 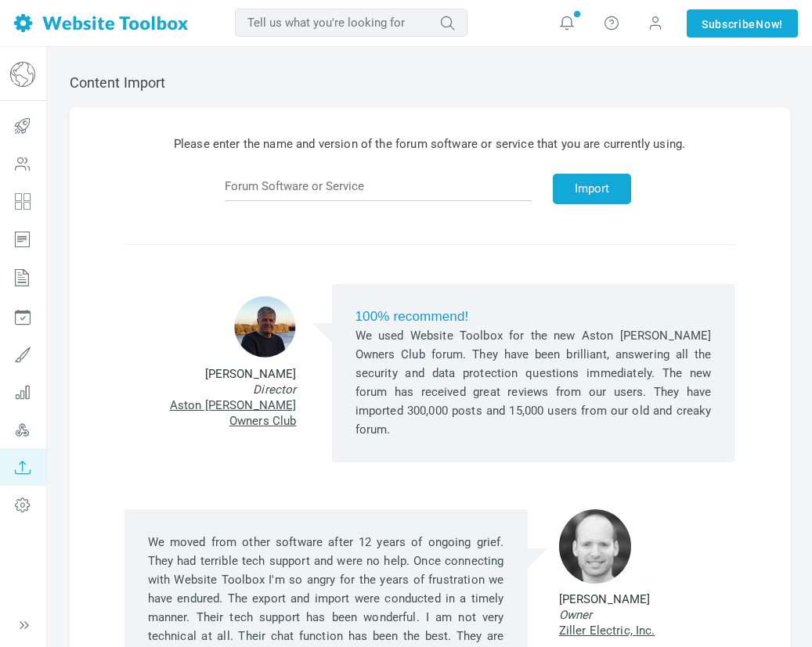 I want to click on a: Ziller Electric, Inc., so click(x=607, y=631).